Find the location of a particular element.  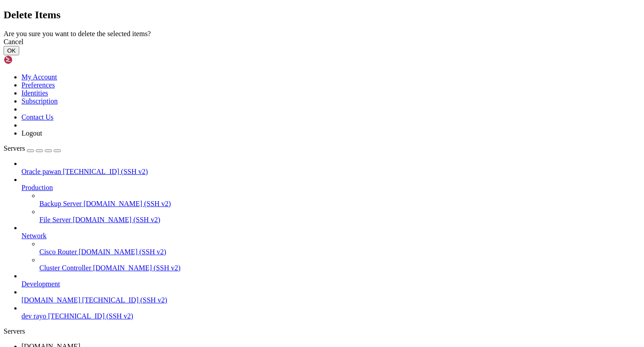

a: Production is located at coordinates (331, 188).